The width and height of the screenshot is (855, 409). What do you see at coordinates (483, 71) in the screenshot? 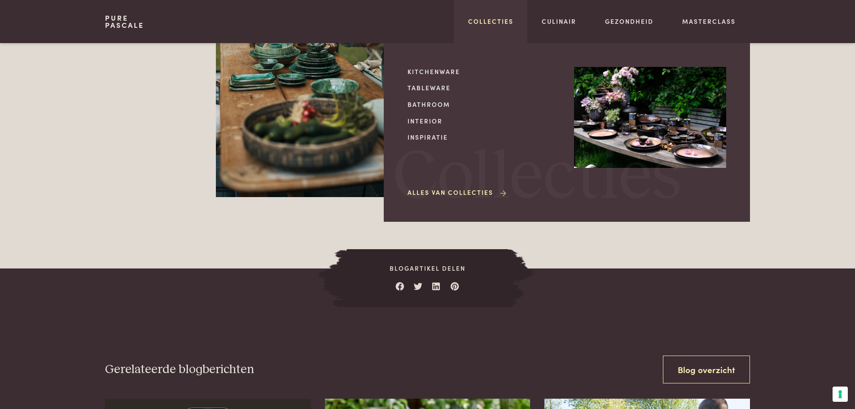
I see `a: Kitchenware` at bounding box center [483, 71].